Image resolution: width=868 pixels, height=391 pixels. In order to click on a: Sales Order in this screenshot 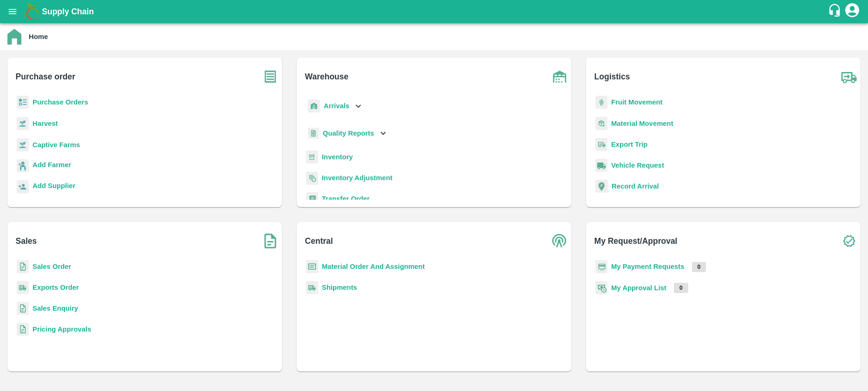, I will do `click(52, 266)`.